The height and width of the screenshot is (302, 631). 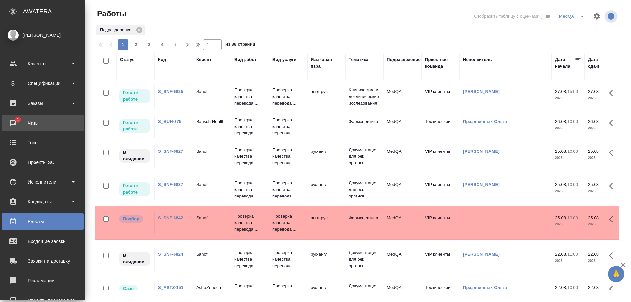 I want to click on p: Подбор, so click(x=131, y=219).